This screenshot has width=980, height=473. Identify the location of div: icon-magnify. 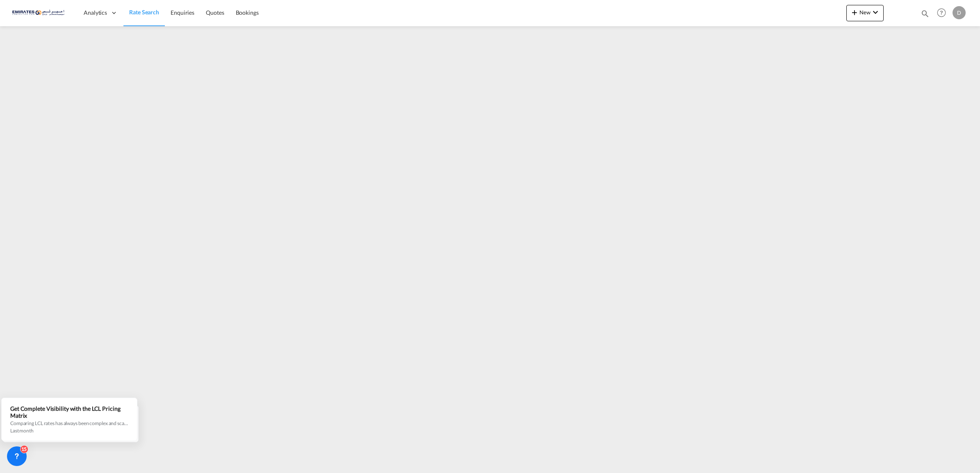
(925, 15).